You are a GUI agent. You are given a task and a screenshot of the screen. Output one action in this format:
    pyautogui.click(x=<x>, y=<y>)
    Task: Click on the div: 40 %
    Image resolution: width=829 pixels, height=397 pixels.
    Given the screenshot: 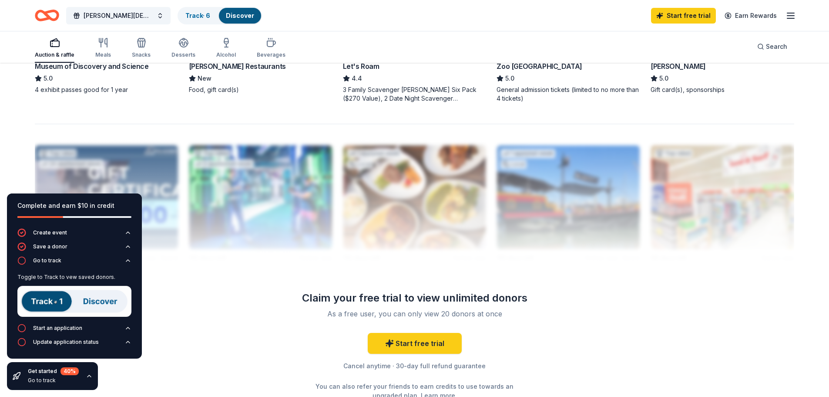 What is the action you would take?
    pyautogui.click(x=70, y=371)
    